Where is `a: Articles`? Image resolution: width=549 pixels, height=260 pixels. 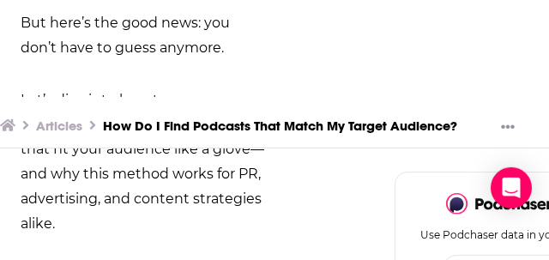
a: Articles is located at coordinates (59, 125).